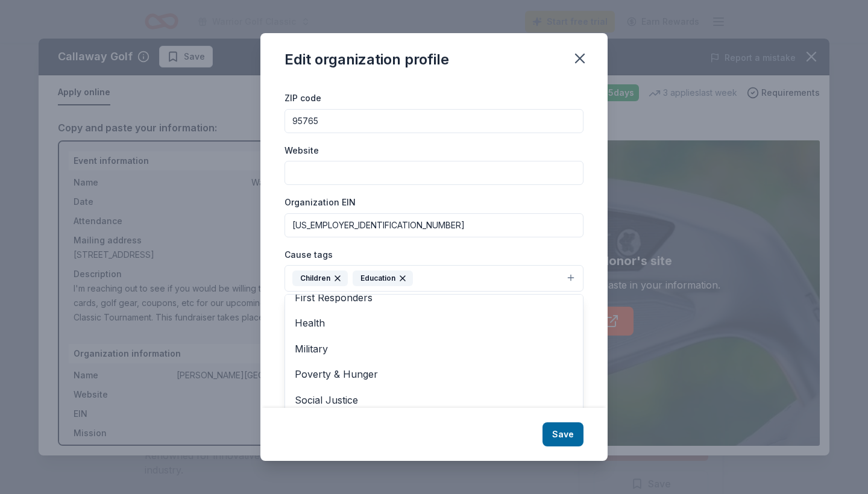 The height and width of the screenshot is (494, 868). I want to click on span: Health, so click(434, 323).